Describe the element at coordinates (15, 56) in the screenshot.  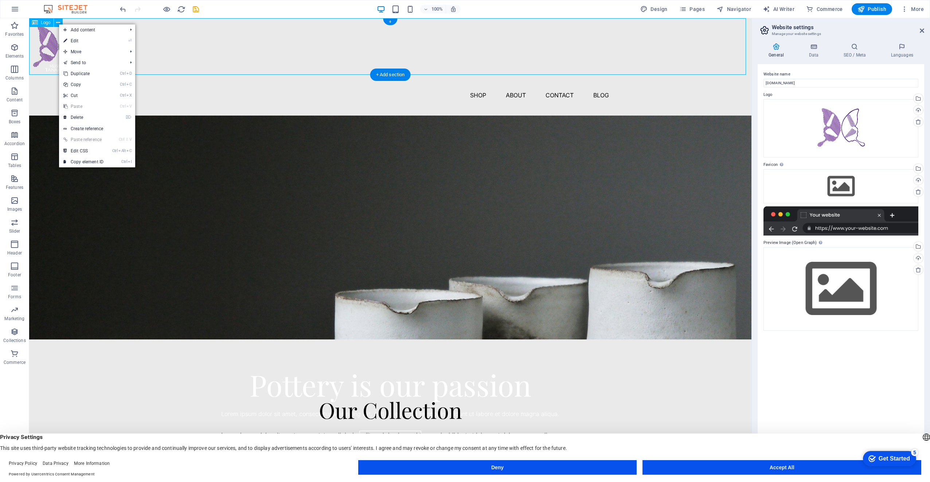
I see `p: Elements` at that location.